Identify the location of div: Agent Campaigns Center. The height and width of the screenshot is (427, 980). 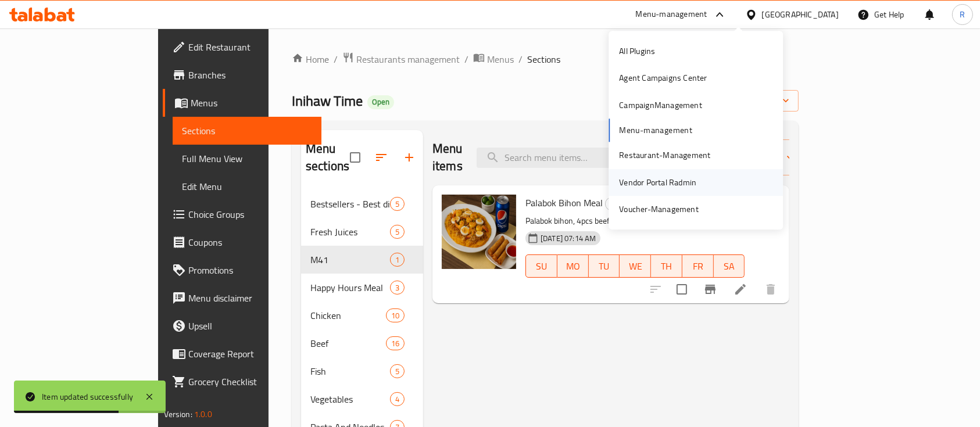
(663, 79).